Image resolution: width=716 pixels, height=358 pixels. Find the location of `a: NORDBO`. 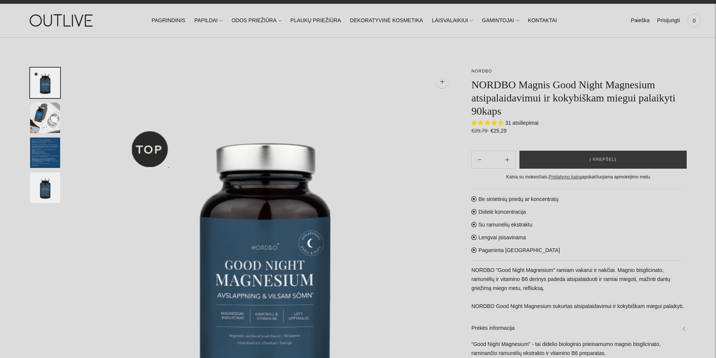

a: NORDBO is located at coordinates (482, 71).